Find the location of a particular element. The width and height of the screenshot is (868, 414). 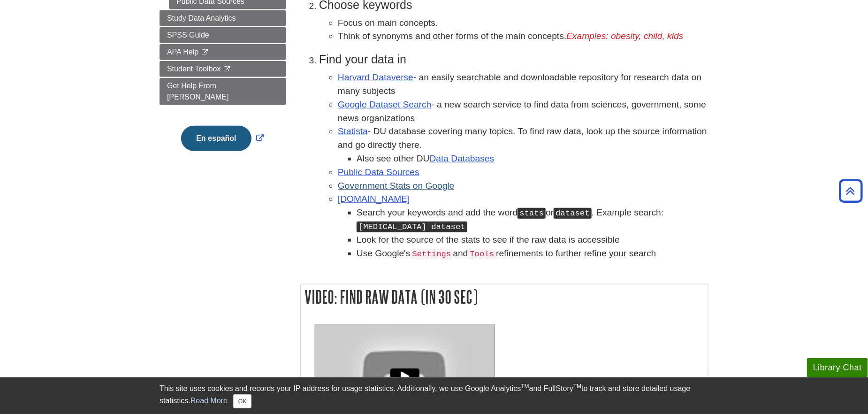

a: APA Help is located at coordinates (223, 52).